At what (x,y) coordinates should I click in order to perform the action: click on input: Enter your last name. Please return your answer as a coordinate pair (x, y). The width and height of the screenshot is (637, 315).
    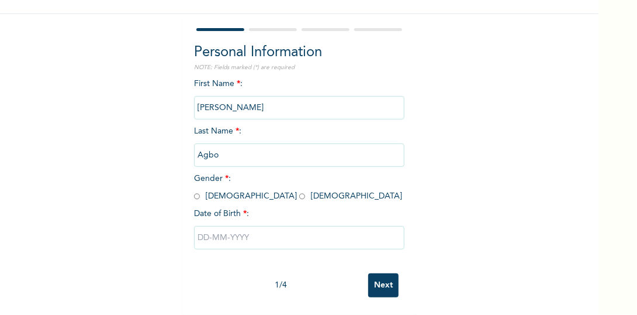
    Looking at the image, I should click on (299, 155).